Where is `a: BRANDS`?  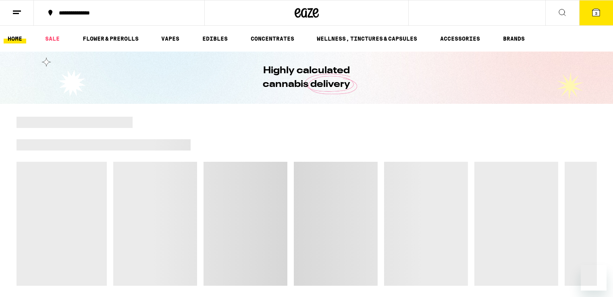
a: BRANDS is located at coordinates (514, 39).